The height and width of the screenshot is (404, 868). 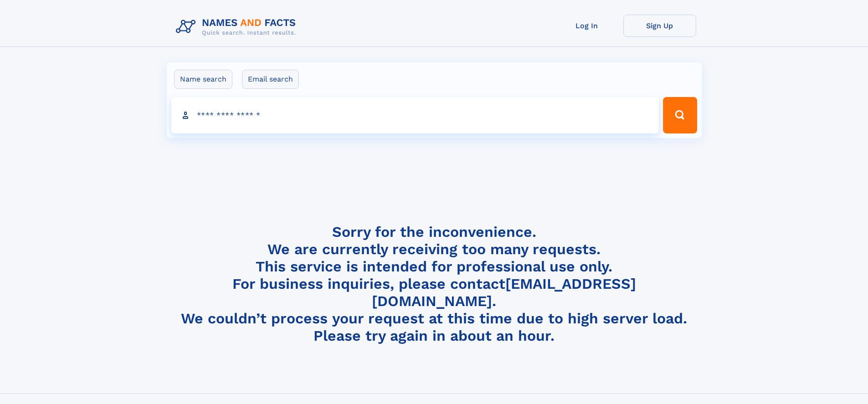 What do you see at coordinates (434, 284) in the screenshot?
I see `h4: Sorry for the inconvenience. We are currently receiving too many requests. This service is intend...` at bounding box center [434, 284].